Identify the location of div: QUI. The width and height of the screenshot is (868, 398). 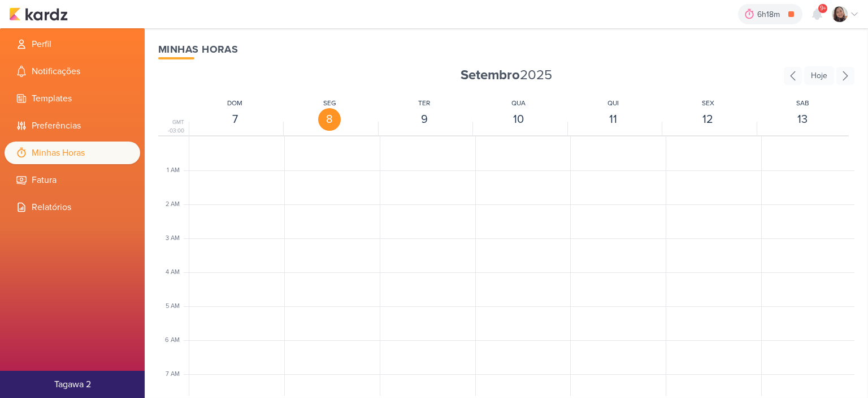
(614, 103).